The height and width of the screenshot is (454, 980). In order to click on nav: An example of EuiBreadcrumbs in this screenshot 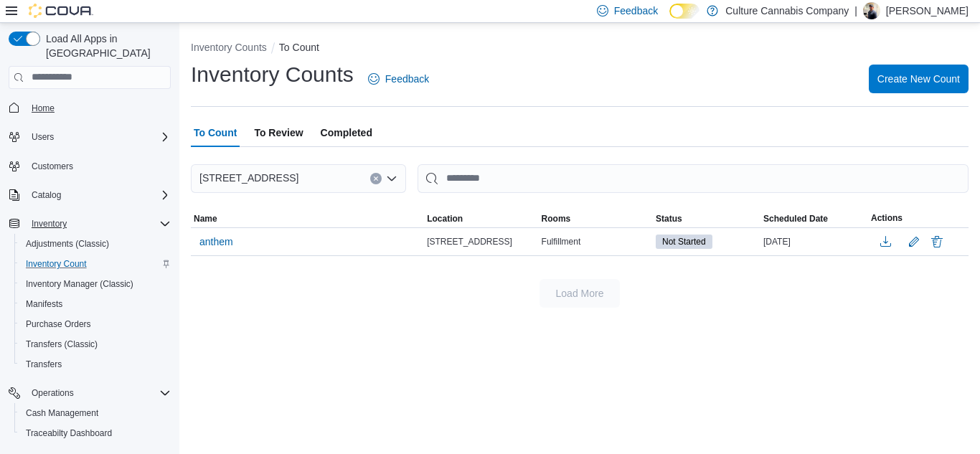, I will do `click(580, 49)`.